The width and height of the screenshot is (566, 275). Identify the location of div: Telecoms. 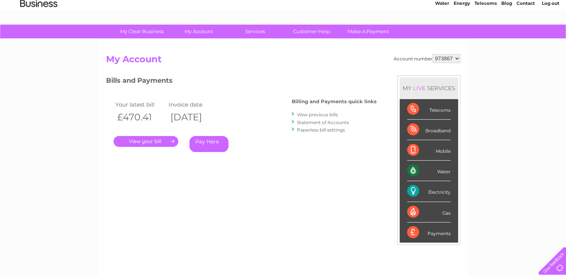
(429, 109).